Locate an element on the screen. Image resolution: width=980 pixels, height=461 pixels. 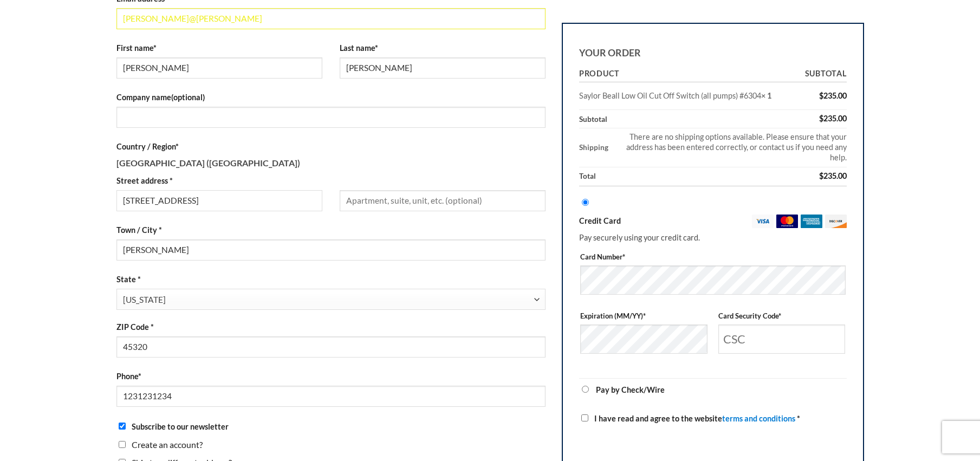
fieldset: Payment Info is located at coordinates (713, 308).